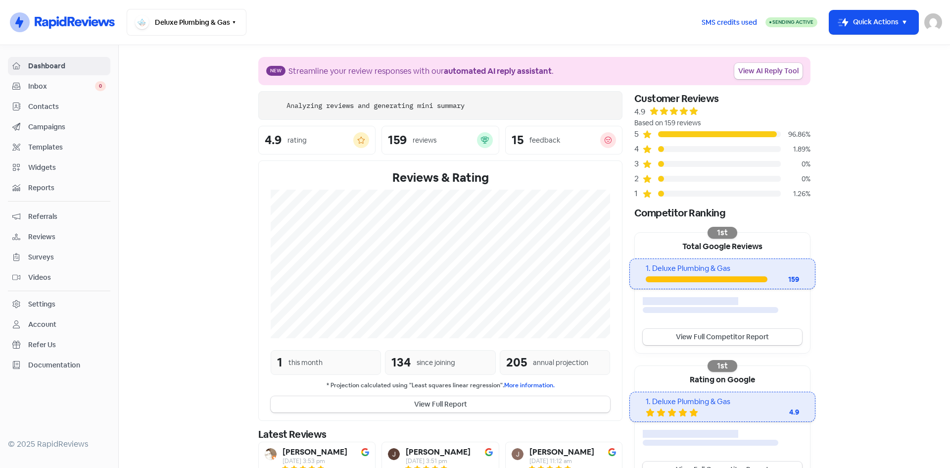 The height and width of the screenshot is (468, 950). I want to click on span: Widgets, so click(67, 167).